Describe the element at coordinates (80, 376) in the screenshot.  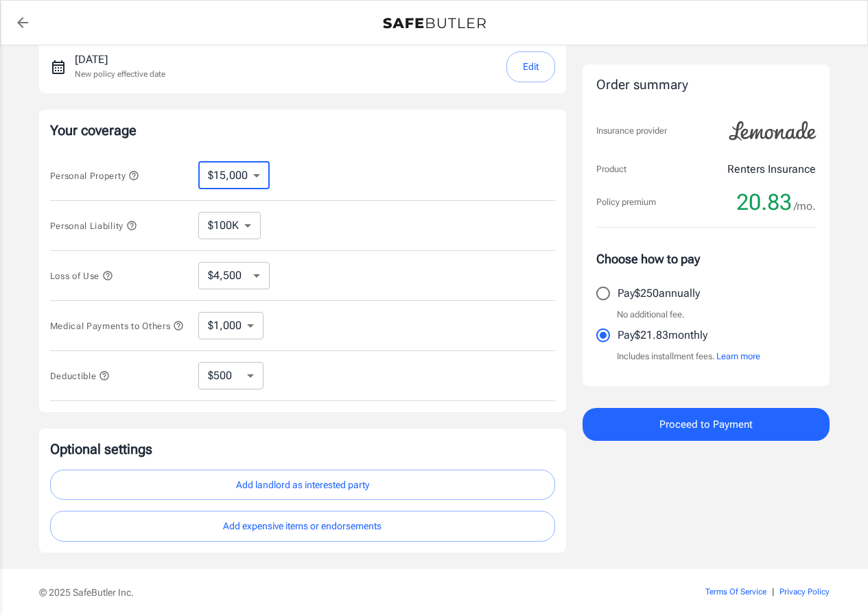
I see `span: Deductible` at that location.